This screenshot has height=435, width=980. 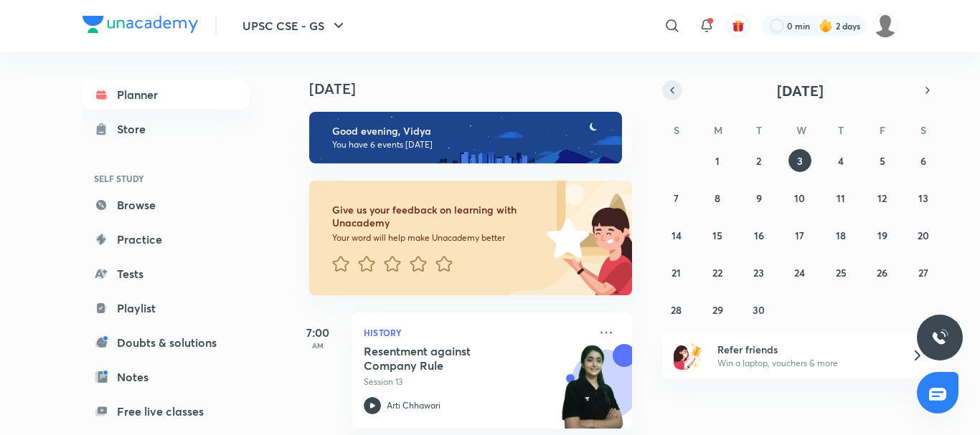 What do you see at coordinates (717, 198) in the screenshot?
I see `abbr: September 8, 2025` at bounding box center [717, 198].